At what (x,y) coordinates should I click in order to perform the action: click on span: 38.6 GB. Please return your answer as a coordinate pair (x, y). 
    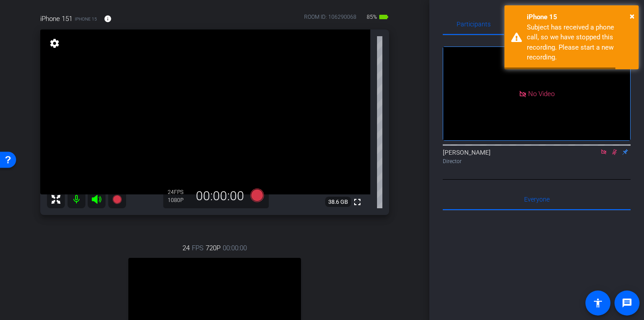
    Looking at the image, I should click on (338, 202).